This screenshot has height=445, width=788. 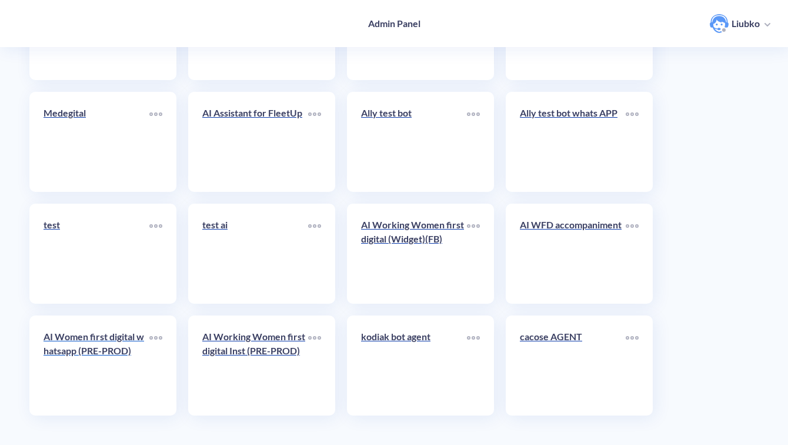 What do you see at coordinates (255, 365) in the screenshot?
I see `a: AI Working Women first digital Inst (PRE-PROD)` at bounding box center [255, 365].